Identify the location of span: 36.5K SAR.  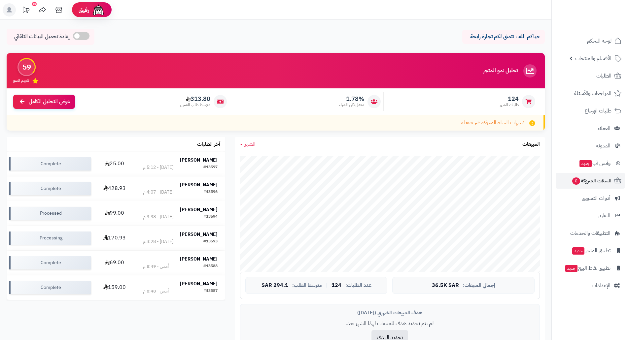
(445, 286).